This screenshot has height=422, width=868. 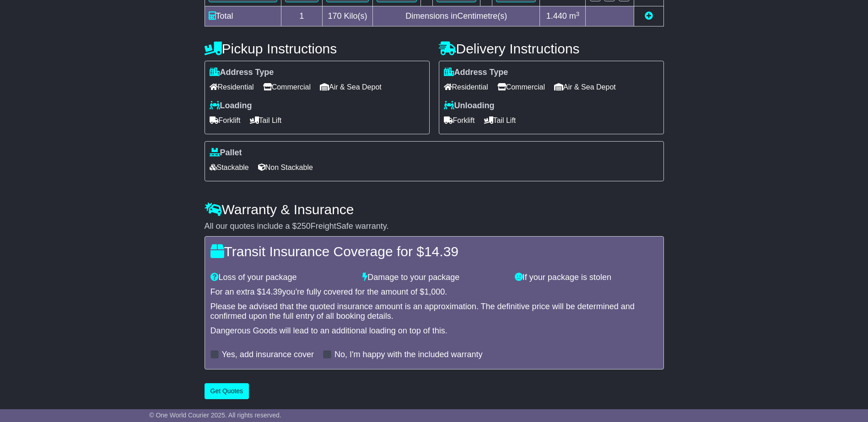 What do you see at coordinates (434, 312) in the screenshot?
I see `div: Please be advised that the quoted insurance amount is an approximation. The definitive price will...` at bounding box center [434, 312].